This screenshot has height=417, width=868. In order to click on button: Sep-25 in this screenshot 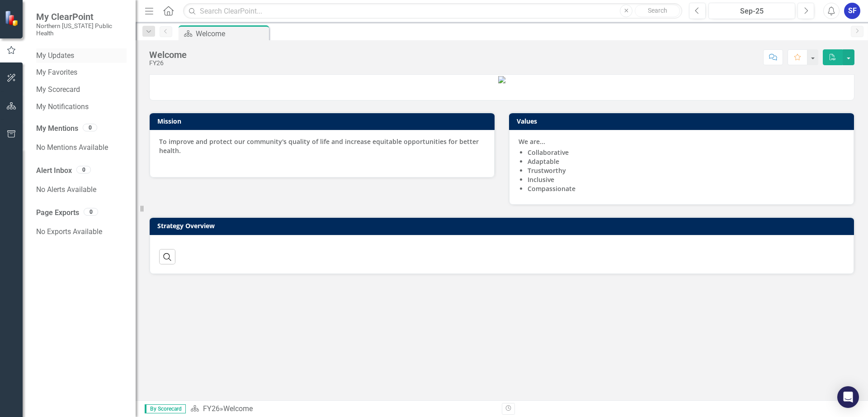, I will do `click(752, 11)`.